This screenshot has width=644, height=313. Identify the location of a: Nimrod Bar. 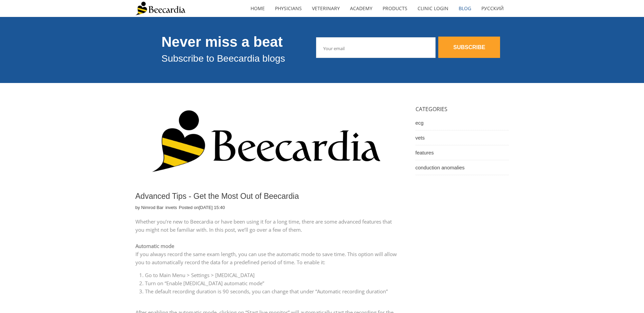
(153, 207).